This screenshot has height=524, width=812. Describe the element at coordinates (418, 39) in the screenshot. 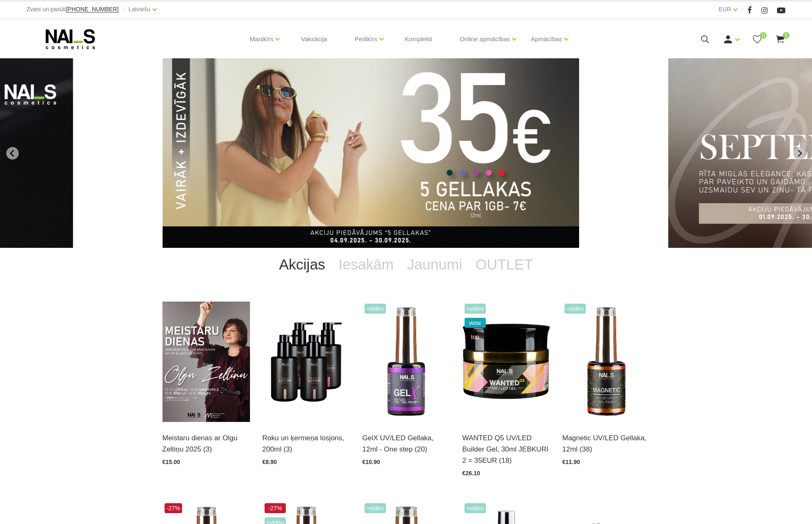

I see `a: Komplekti` at that location.